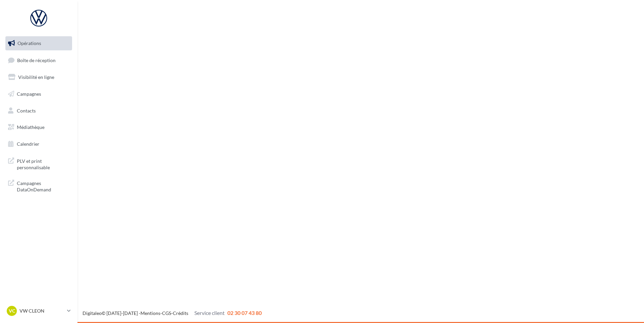 The image size is (644, 323). I want to click on a: Campagnes DataOnDemand, so click(38, 186).